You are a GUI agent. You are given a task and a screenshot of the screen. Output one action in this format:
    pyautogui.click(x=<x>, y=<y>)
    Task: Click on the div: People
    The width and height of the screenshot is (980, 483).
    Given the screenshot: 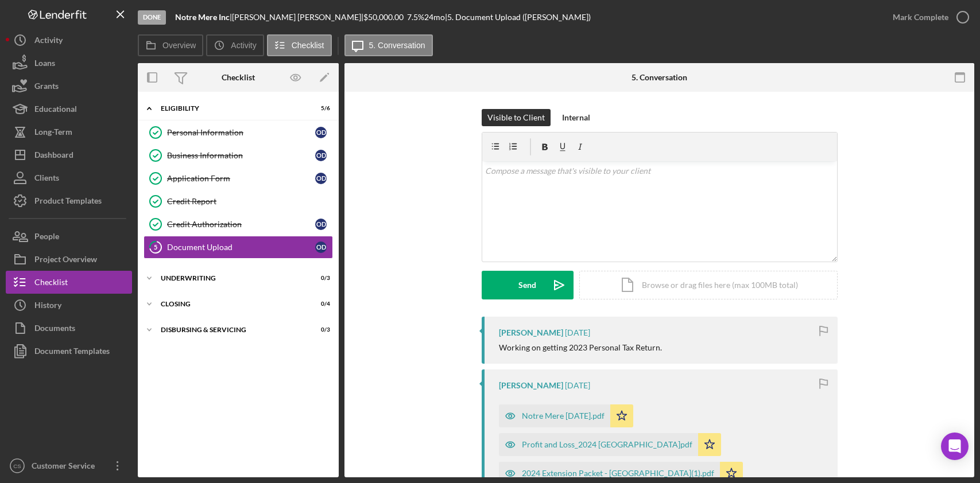 What is the action you would take?
    pyautogui.click(x=47, y=237)
    